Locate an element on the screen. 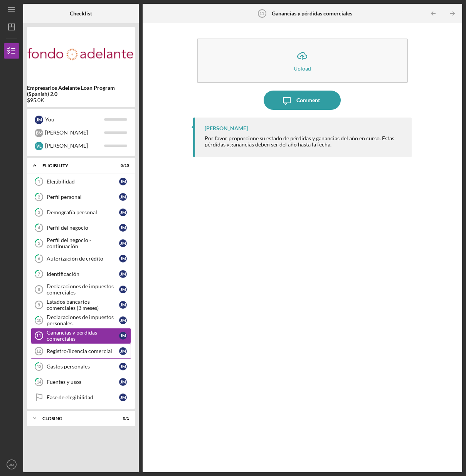  tspan: 4 is located at coordinates (39, 228).